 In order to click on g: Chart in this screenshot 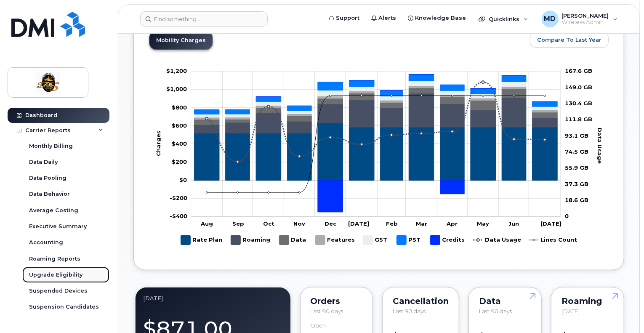, I will do `click(378, 158)`.